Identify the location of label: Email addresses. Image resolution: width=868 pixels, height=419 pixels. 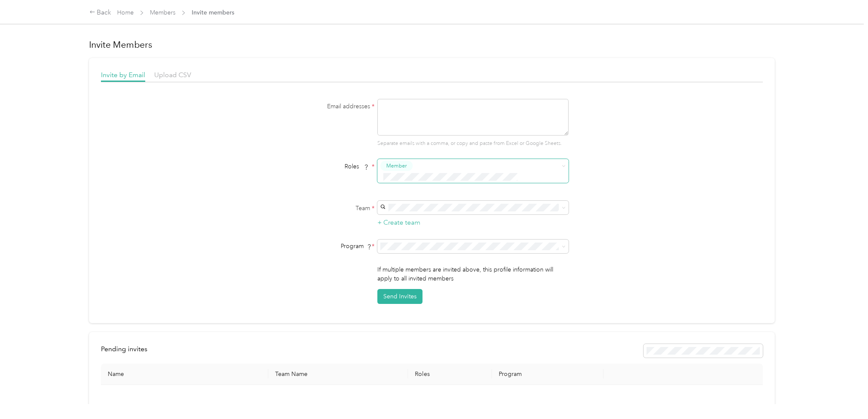
(321, 106).